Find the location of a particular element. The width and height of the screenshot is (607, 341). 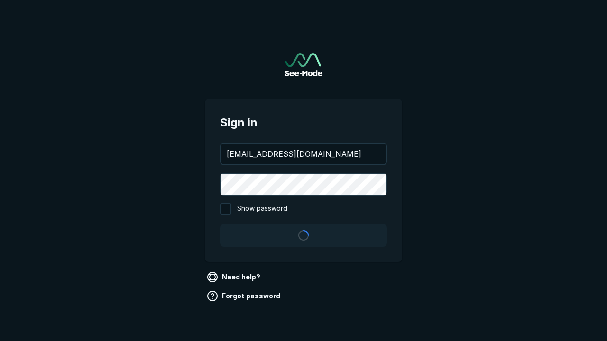

input: your@email.com is located at coordinates (303, 154).